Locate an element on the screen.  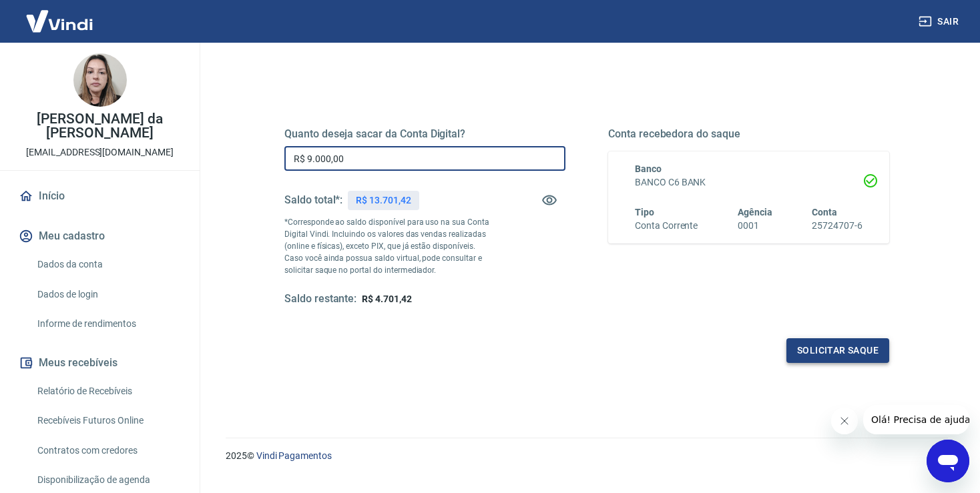
span: Agência is located at coordinates (755, 212).